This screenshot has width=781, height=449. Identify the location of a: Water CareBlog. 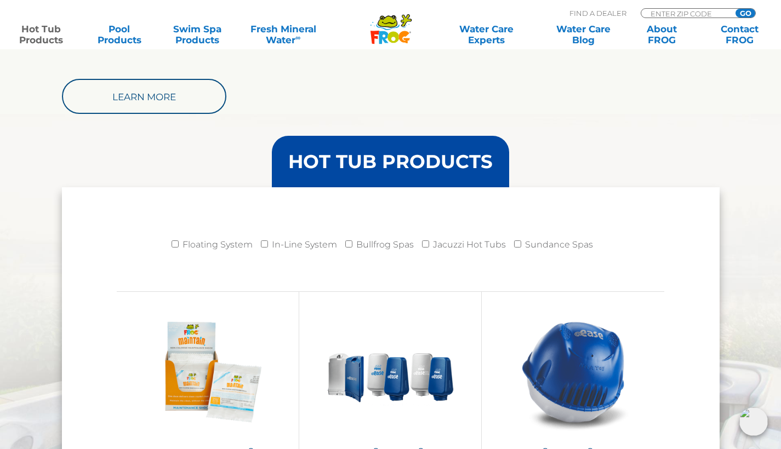
(583, 35).